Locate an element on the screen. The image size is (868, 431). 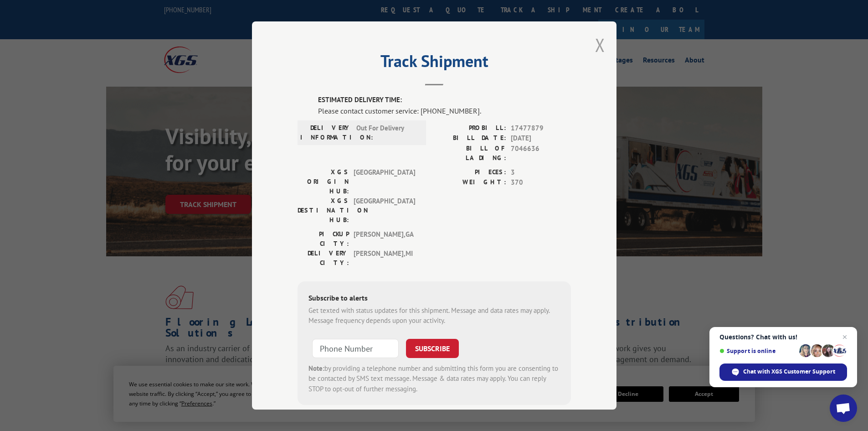
span: Chat with XGS Customer Support is located at coordinates (789, 371).